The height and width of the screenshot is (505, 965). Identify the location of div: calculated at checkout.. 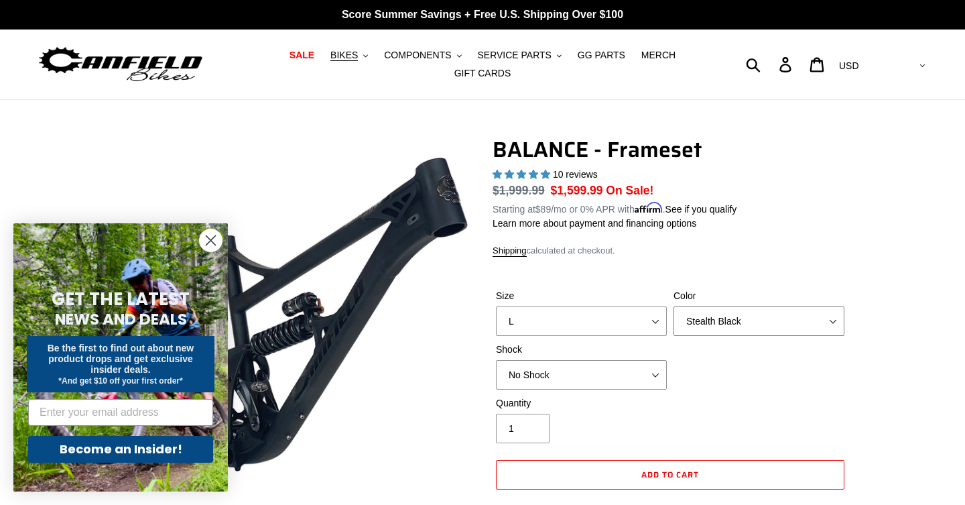
(670, 251).